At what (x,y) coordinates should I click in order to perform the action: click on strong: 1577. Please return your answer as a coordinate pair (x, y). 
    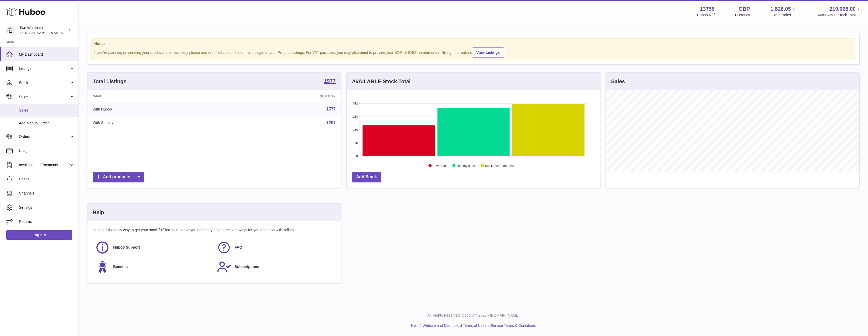
    Looking at the image, I should click on (330, 81).